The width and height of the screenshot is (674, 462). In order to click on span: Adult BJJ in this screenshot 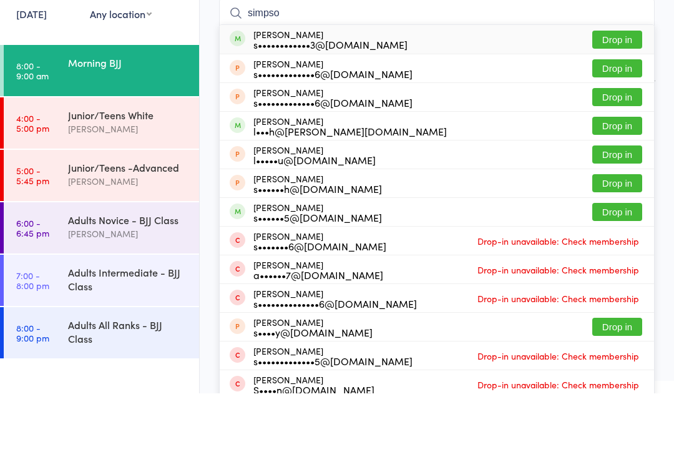, I will do `click(437, 44)`.